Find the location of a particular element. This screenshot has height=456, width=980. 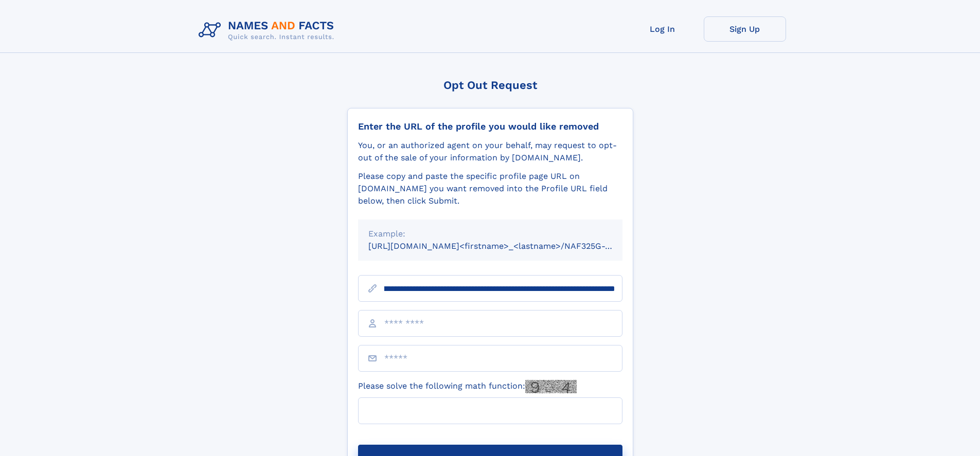

img: Logo Names and Facts is located at coordinates (269, 31).